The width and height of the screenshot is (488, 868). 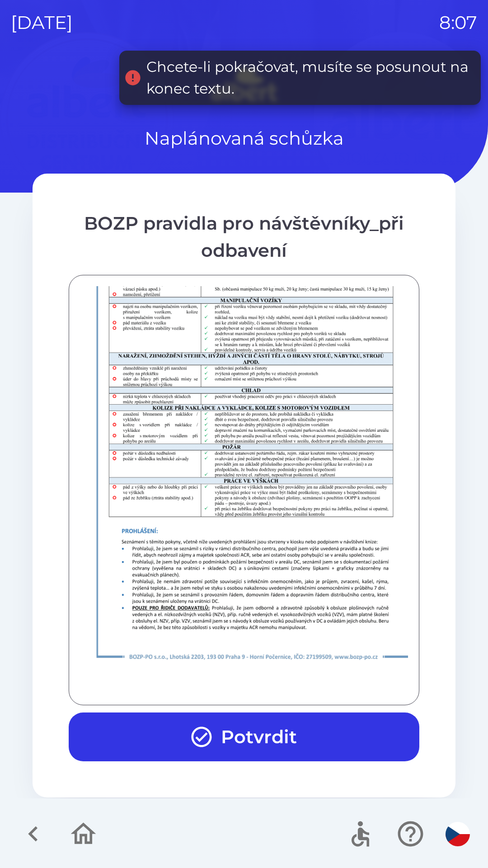 I want to click on img: Logo, so click(x=244, y=85).